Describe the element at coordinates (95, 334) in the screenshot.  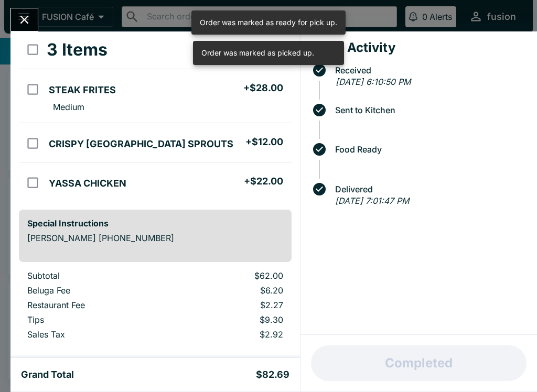
I see `p: Sales Tax` at that location.